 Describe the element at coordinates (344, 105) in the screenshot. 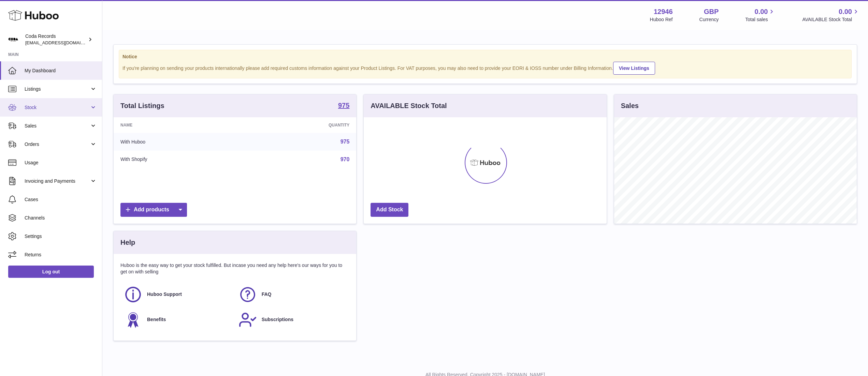

I see `strong: 975` at that location.